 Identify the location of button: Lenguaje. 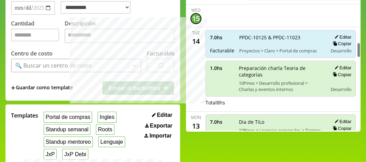
(111, 141).